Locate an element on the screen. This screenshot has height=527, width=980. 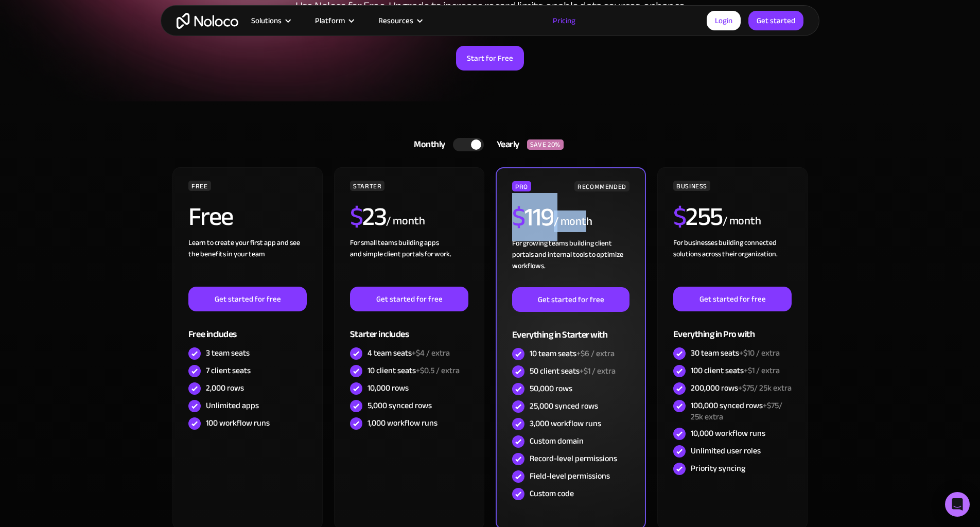
div: 10,000 rows is located at coordinates (388, 388).